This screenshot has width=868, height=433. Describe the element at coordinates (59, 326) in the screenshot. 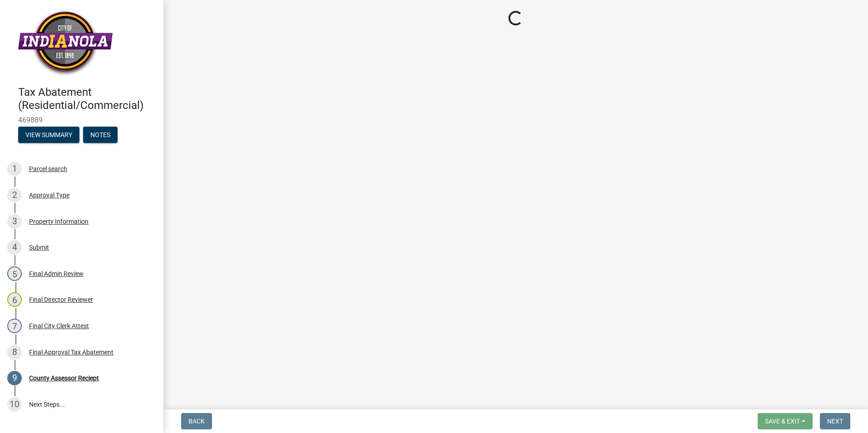

I see `div: Final City Clerk Attest` at that location.